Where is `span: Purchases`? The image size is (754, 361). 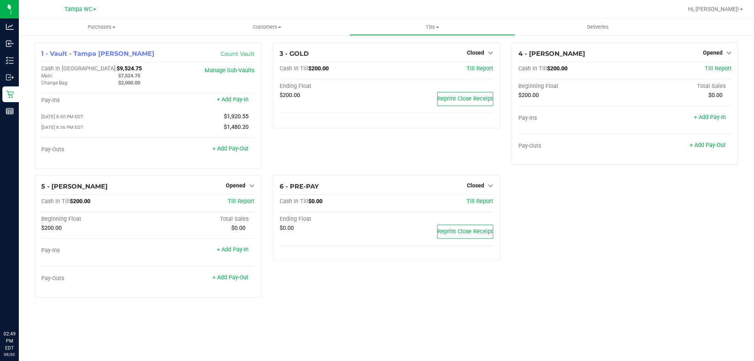 span: Purchases is located at coordinates (101, 27).